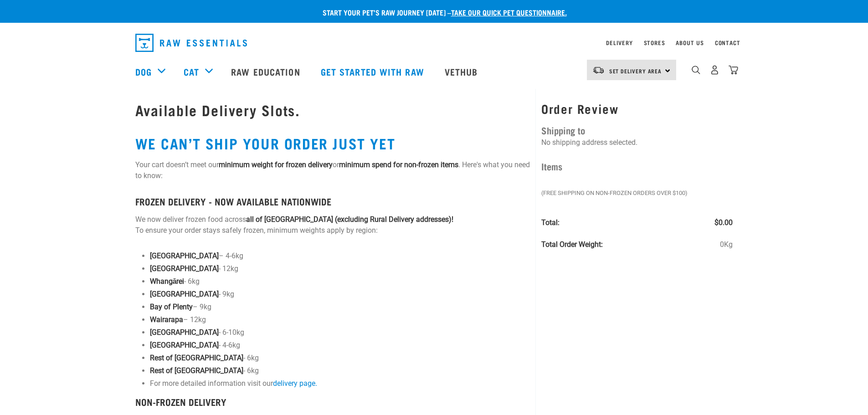  What do you see at coordinates (733, 70) in the screenshot?
I see `img: home-icon@2x.png` at bounding box center [733, 70].